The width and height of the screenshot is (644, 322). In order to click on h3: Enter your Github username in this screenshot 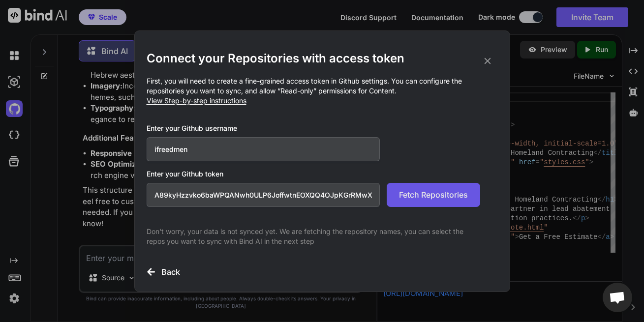, I will do `click(313, 129)`.